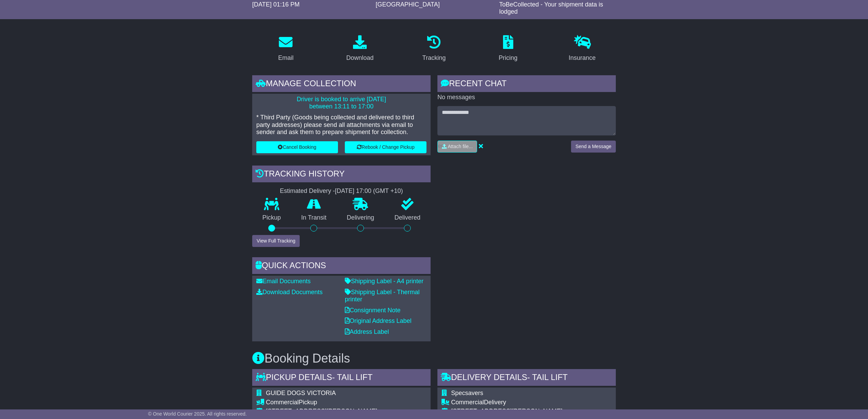 Image resolution: width=868 pixels, height=419 pixels. What do you see at coordinates (582, 49) in the screenshot?
I see `a: Insurance` at bounding box center [582, 49].